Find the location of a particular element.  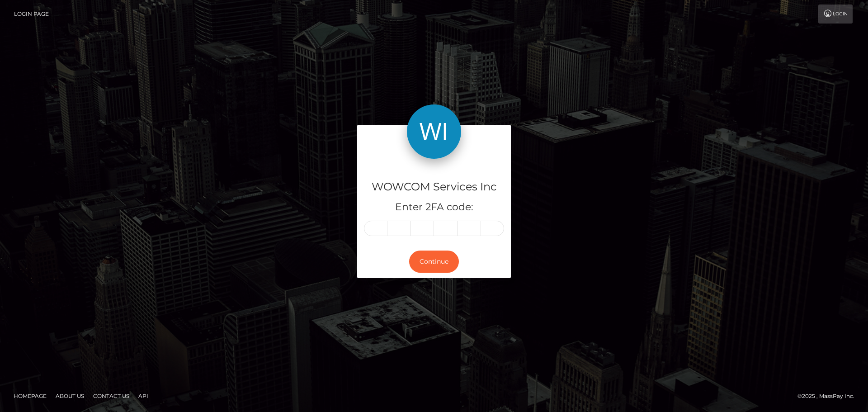

a: Login Page is located at coordinates (31, 14).